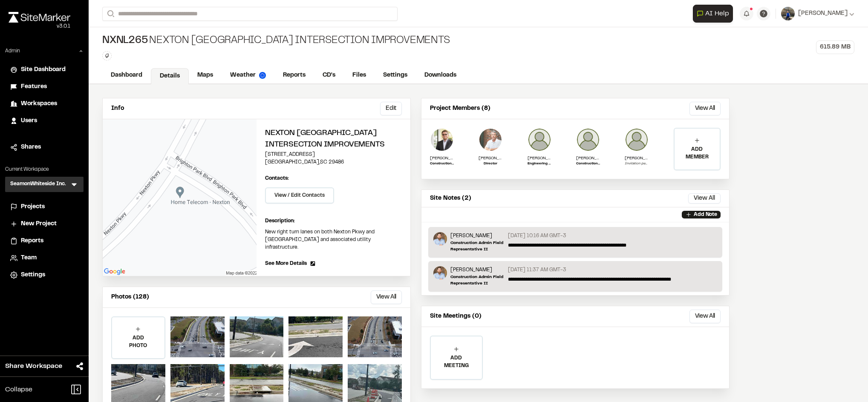 The image size is (868, 402). What do you see at coordinates (44, 147) in the screenshot?
I see `a: Shares` at bounding box center [44, 147].